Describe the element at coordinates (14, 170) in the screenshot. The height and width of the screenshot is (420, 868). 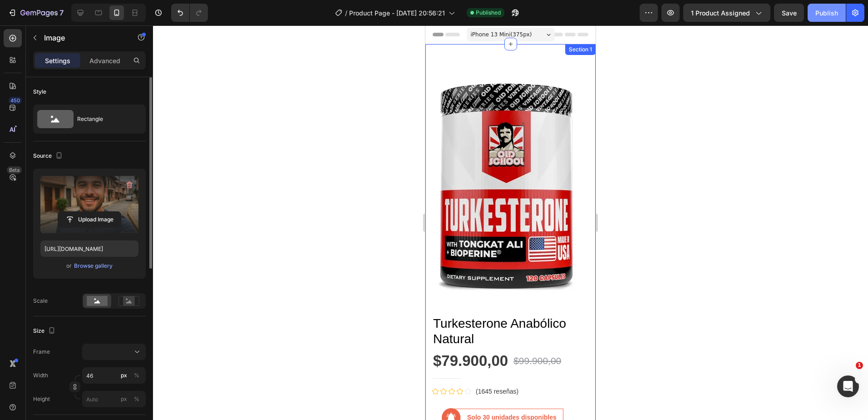
I see `div: Beta` at that location.